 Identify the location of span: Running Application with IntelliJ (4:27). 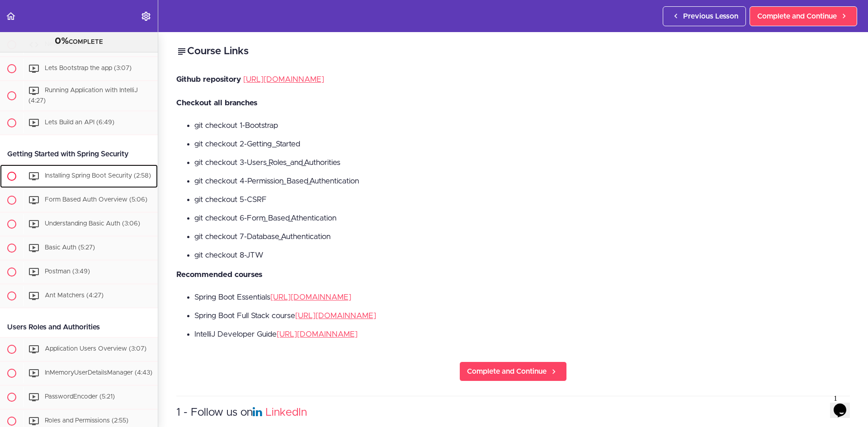
(83, 96).